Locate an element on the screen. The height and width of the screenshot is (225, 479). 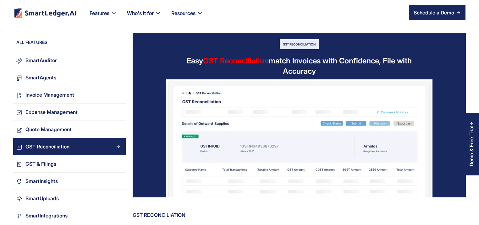
img: arrow right icon is located at coordinates (458, 13).